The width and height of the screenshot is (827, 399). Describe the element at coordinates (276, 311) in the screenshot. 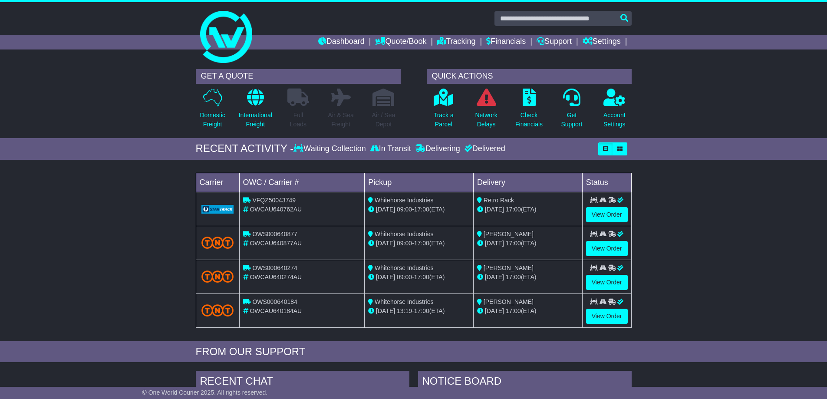

I see `span: OWCAU640184AU` at that location.